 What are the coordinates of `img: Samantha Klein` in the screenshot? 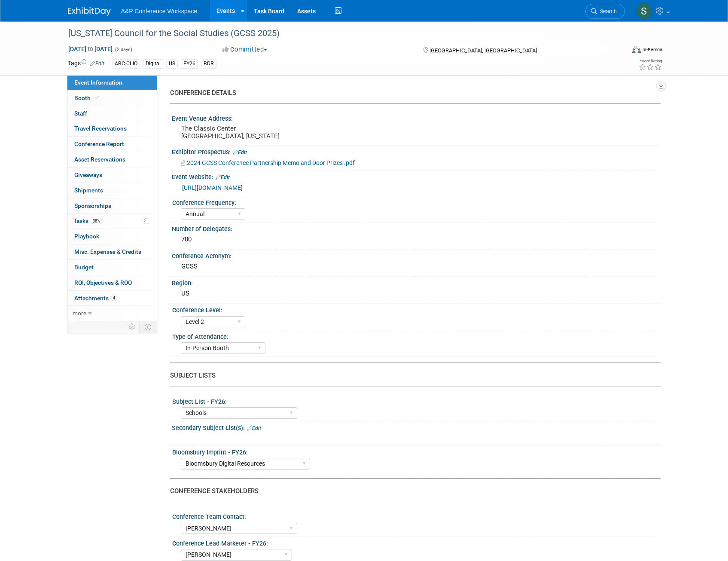 It's located at (644, 11).